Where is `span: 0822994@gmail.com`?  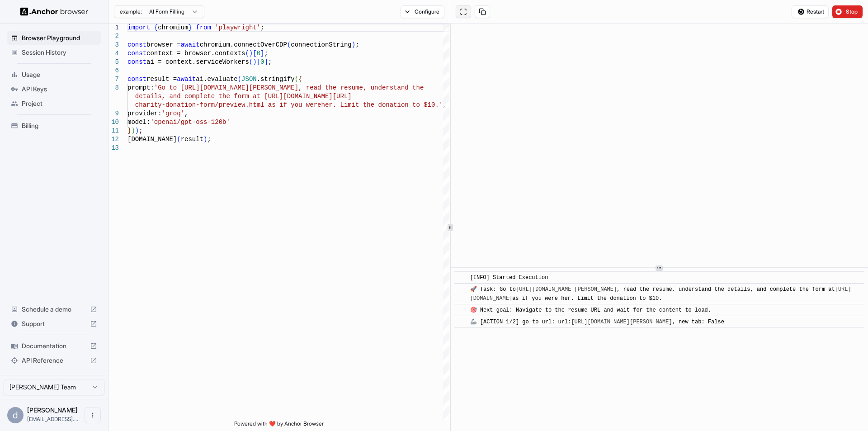 span: 0822994@gmail.com is located at coordinates (53, 419).